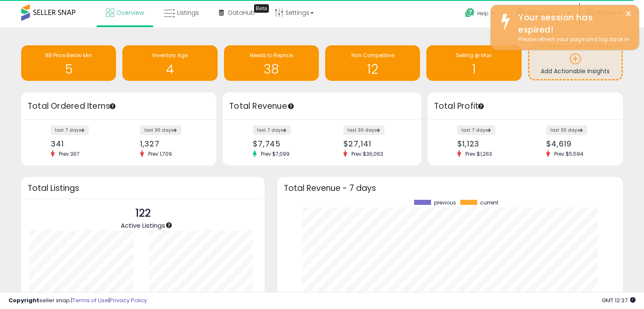  What do you see at coordinates (577, 144) in the screenshot?
I see `div: $4,619` at bounding box center [577, 144].